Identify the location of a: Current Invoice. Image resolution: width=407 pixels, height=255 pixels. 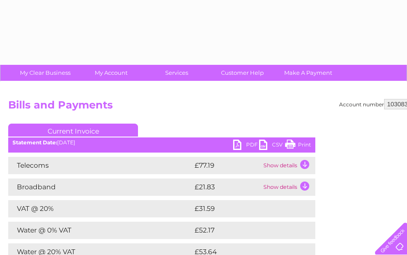
(73, 130).